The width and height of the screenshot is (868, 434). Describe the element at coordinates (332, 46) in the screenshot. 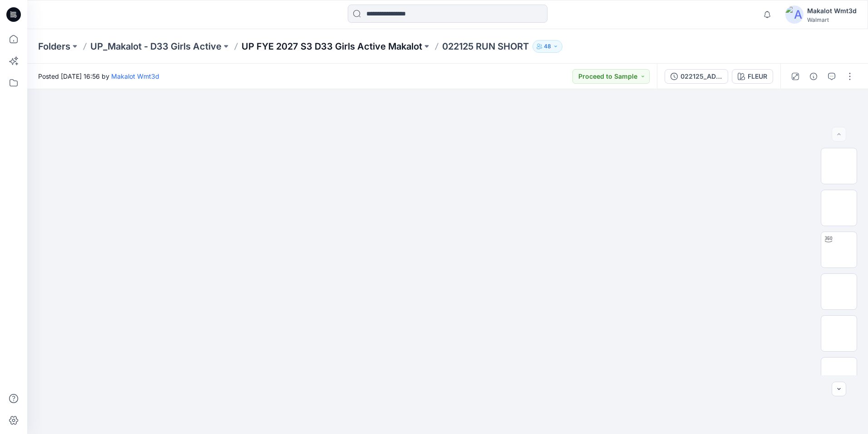

I see `p: UP FYE 2027 S3 D33 Girls Active Makalot` at that location.